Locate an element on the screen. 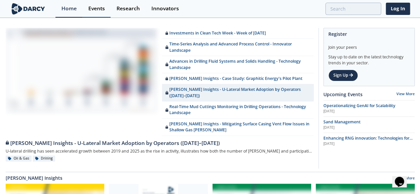 Image resolution: width=420 pixels, height=194 pixels. div: U-lateral drilling has seen accelerated growth between 2019 and 2025 as the rise in activity, ill... is located at coordinates (160, 151).